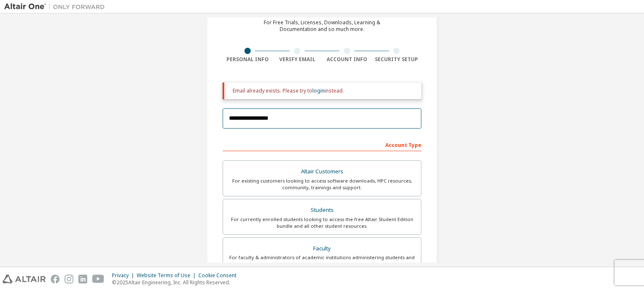 The image size is (644, 291). Describe the element at coordinates (24, 279) in the screenshot. I see `img: altair_logo.svg` at that location.